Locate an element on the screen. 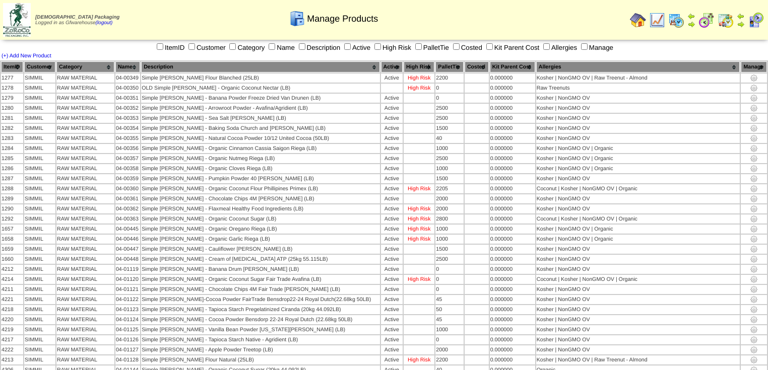  td: 2800 is located at coordinates (449, 219).